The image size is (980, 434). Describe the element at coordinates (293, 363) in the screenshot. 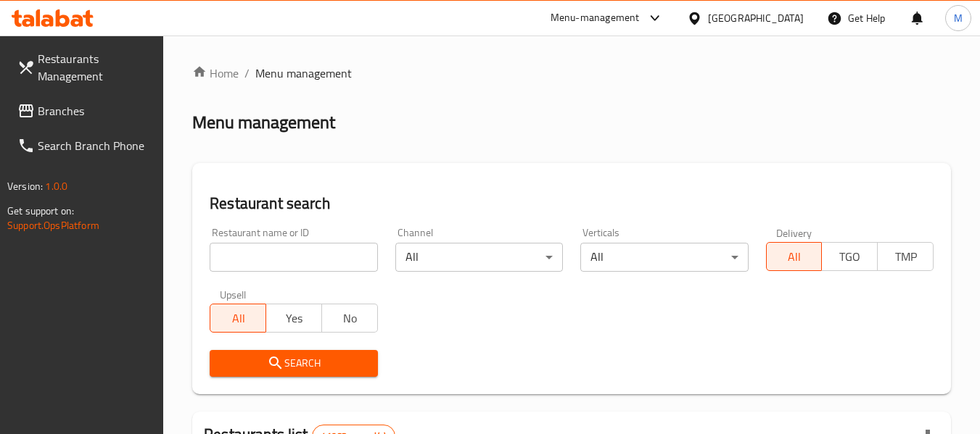

I see `span: Search` at that location.